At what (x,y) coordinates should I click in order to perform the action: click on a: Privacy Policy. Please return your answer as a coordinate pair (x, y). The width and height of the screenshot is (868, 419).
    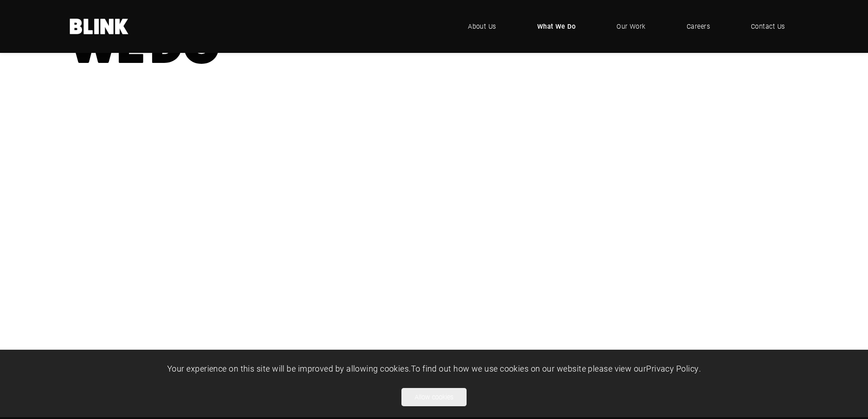
    Looking at the image, I should click on (672, 369).